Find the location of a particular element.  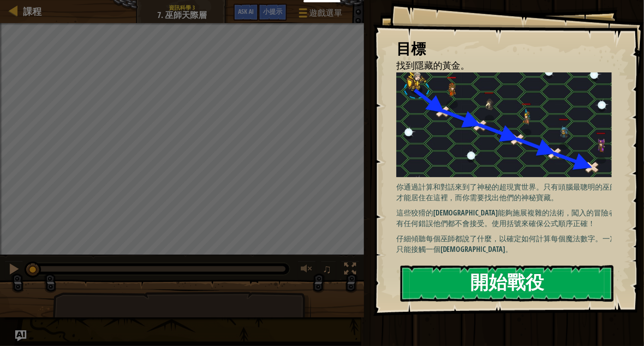

button: 遊戲選單 is located at coordinates (319, 15).